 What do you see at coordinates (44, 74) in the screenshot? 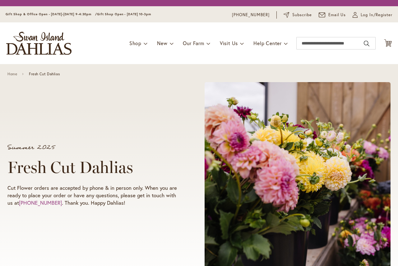
I see `span: Fresh Cut Dahlias` at bounding box center [44, 74].